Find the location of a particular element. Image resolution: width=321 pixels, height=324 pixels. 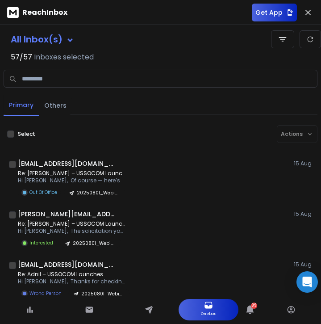

div: Open Intercom Messenger is located at coordinates (307, 282).